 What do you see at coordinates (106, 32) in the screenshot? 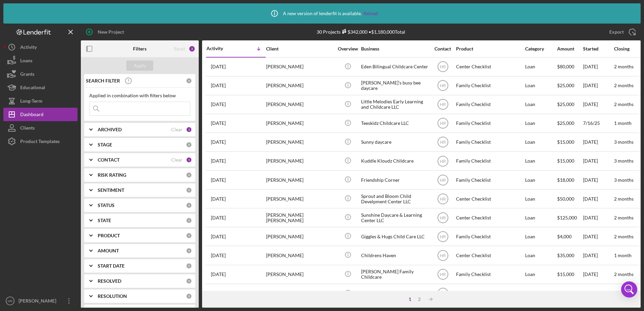
I see `button: New Project` at bounding box center [106, 32].